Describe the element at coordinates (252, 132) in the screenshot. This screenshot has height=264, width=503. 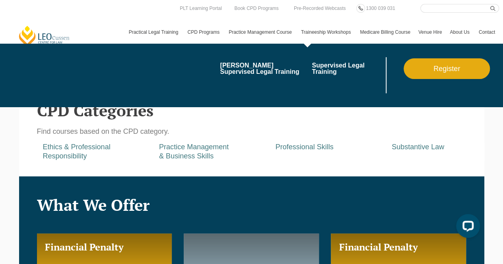
I see `p: Find courses based on the CPD category.` at that location.